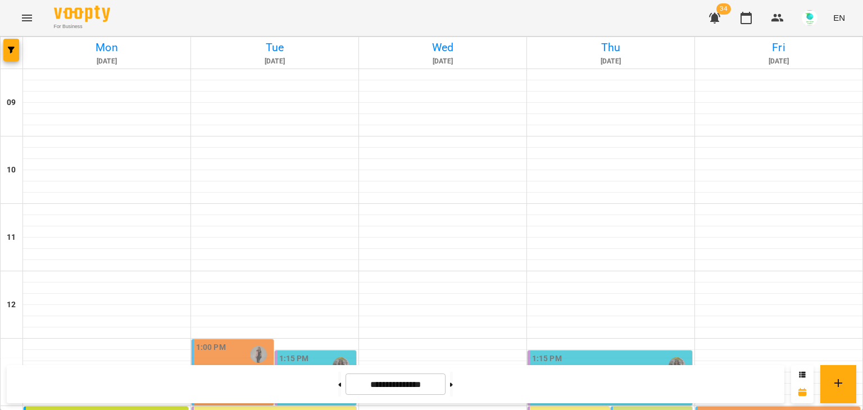 The height and width of the screenshot is (410, 863). What do you see at coordinates (839, 17) in the screenshot?
I see `span: EN` at bounding box center [839, 17].